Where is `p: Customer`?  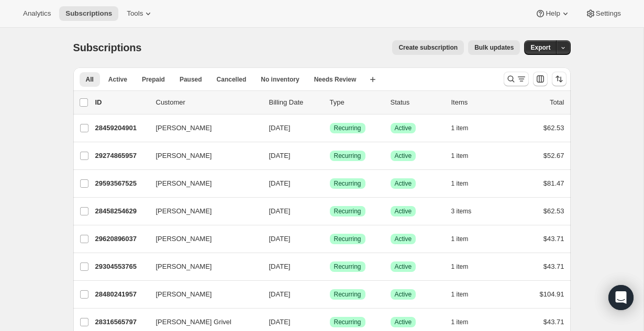
p: Customer is located at coordinates (209, 102).